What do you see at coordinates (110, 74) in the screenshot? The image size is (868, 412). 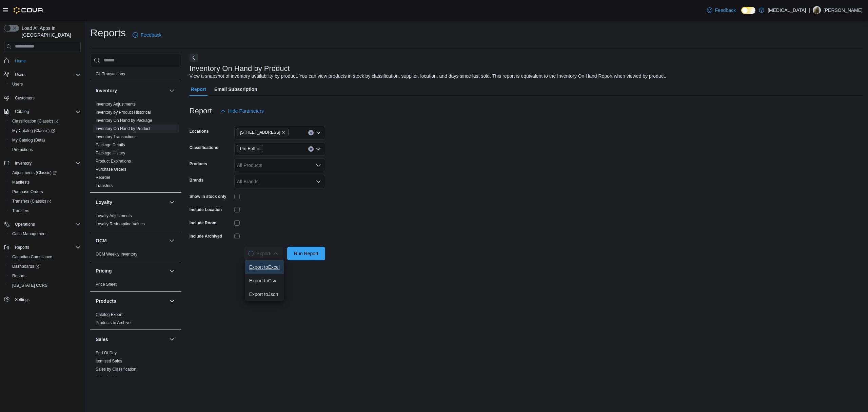 I see `a: GL Transactions` at bounding box center [110, 74].